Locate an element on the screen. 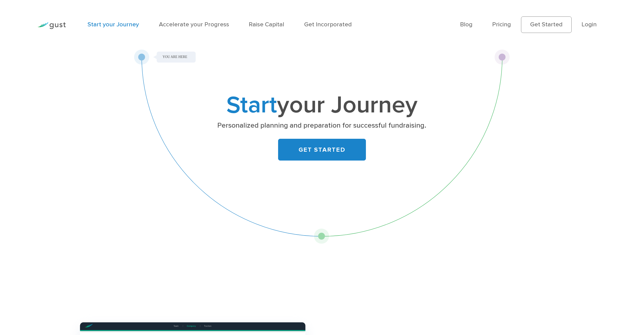 The height and width of the screenshot is (335, 644). a: Start your Journey is located at coordinates (113, 24).